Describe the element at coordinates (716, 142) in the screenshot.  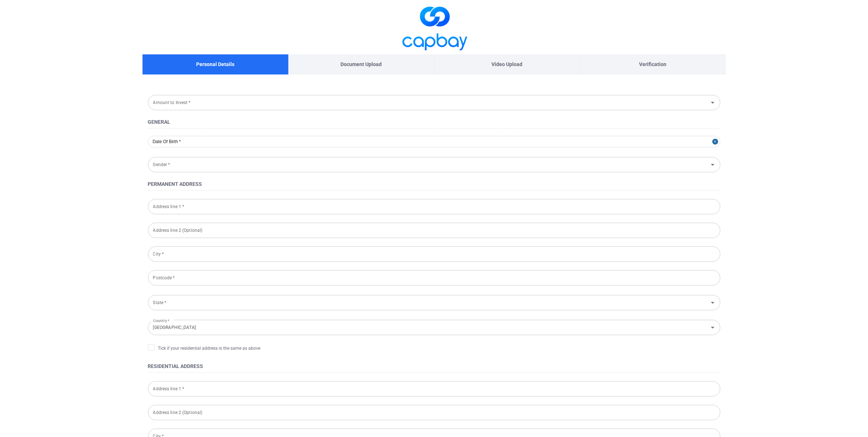
I see `button: Close` at that location.